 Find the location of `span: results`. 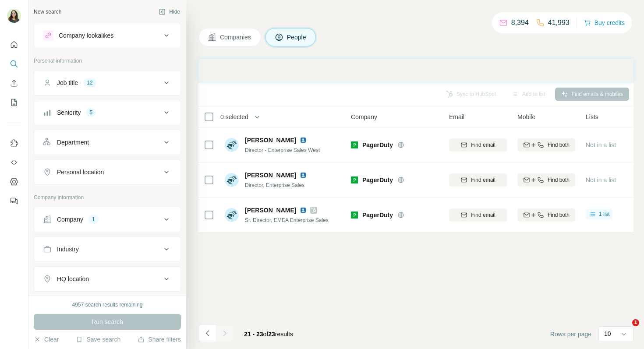

span: results is located at coordinates (269, 334).